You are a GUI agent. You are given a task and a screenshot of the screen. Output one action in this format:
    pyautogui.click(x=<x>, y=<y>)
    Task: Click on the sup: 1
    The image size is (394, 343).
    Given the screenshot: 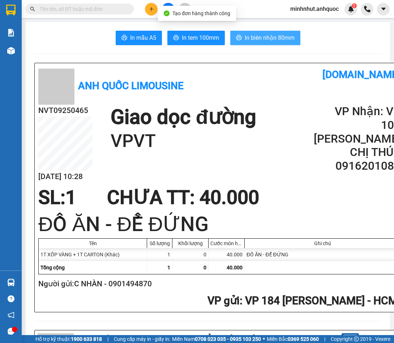 What is the action you would take?
    pyautogui.click(x=354, y=6)
    